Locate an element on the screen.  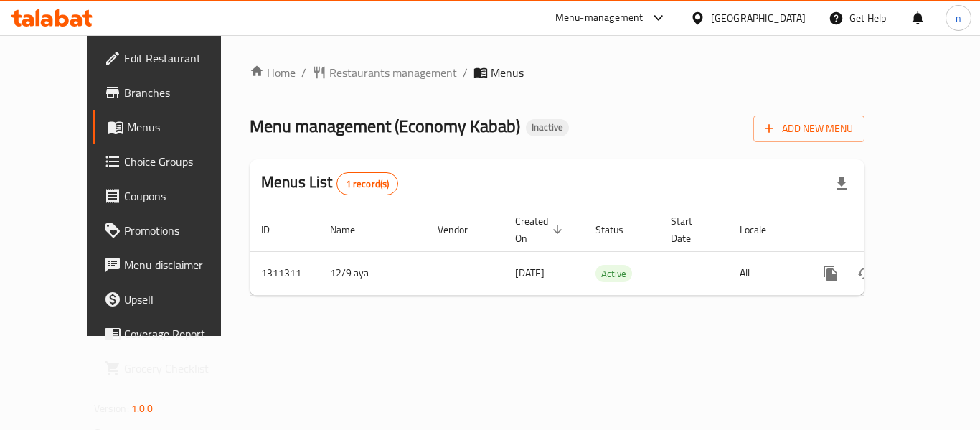
span: Name is located at coordinates (351, 230).